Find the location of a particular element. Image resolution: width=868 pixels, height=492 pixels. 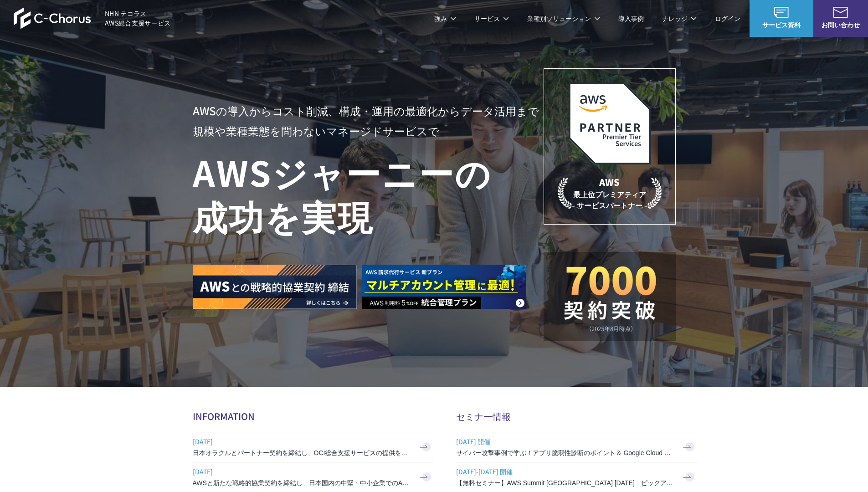

h1: AWS ジャーニーの 成功を実現 is located at coordinates (368, 194).